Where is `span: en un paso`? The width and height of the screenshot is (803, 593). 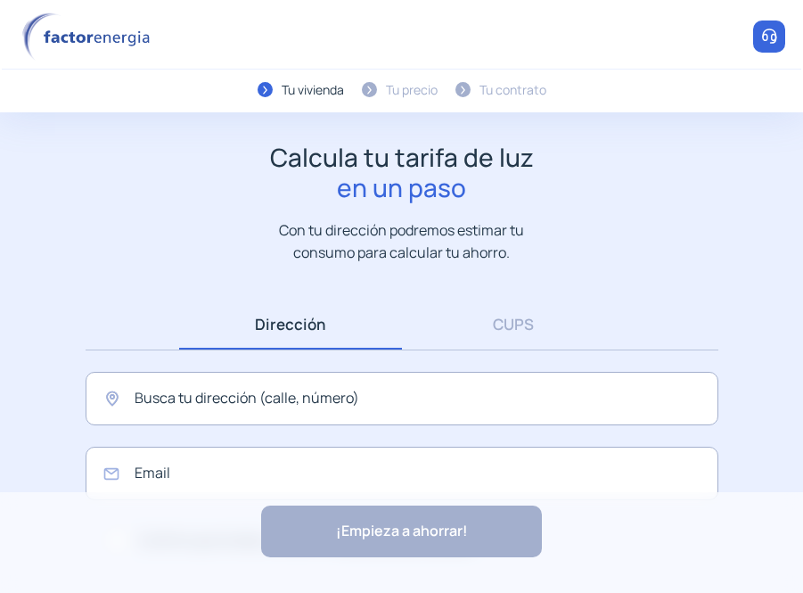 span: en un paso is located at coordinates (402, 188).